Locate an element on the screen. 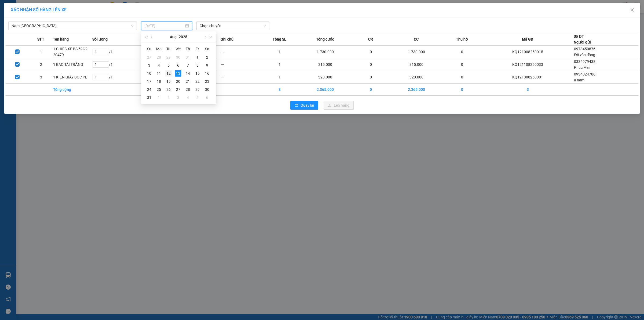 This screenshot has height=320, width=644. div: 17 is located at coordinates (149, 81).